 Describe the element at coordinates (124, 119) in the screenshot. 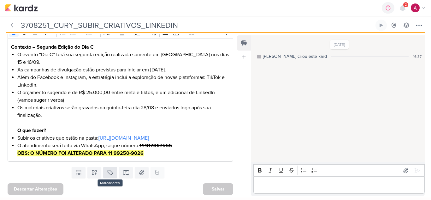

I see `li: Os materiais criativos serão gravados na quinta-feira dia 28/08 e enviados logo após sua finaliza...` at that location.